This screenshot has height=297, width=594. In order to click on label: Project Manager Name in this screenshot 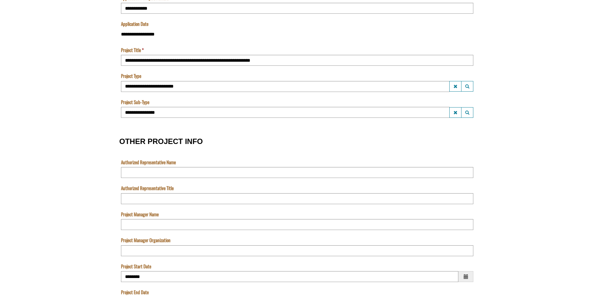, I will do `click(140, 214)`.